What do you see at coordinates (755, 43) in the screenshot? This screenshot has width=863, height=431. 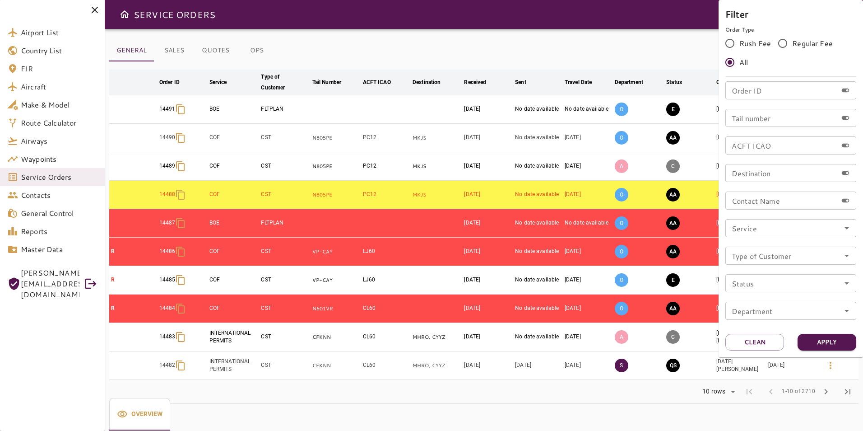 I see `span: Rush Fee` at bounding box center [755, 43].